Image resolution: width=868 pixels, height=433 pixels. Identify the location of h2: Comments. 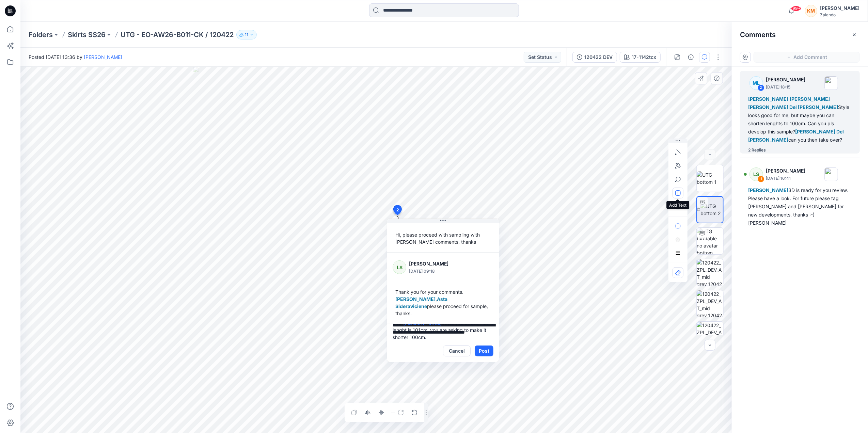
(758, 35).